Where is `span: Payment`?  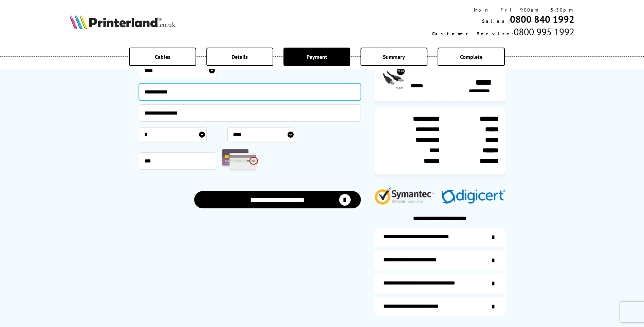 span: Payment is located at coordinates (316, 57).